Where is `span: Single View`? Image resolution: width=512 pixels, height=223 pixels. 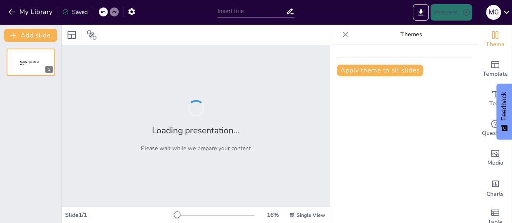 span: Single View is located at coordinates (310, 215).